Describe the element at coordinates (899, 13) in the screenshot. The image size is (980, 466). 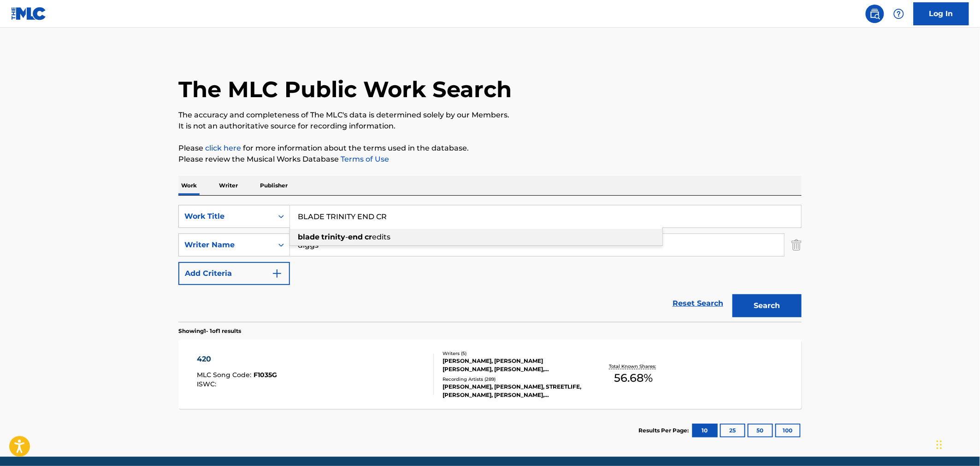
I see `img: help` at that location.